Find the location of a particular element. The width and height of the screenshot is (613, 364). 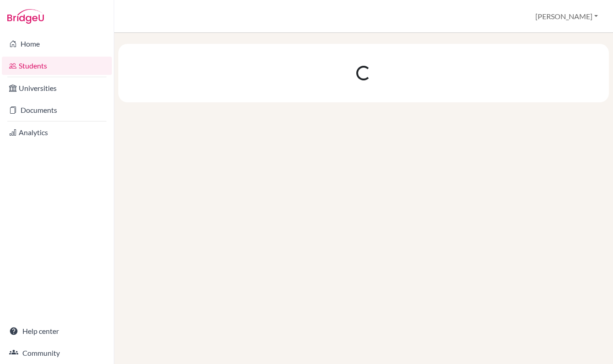

a: Universities is located at coordinates (57, 88).